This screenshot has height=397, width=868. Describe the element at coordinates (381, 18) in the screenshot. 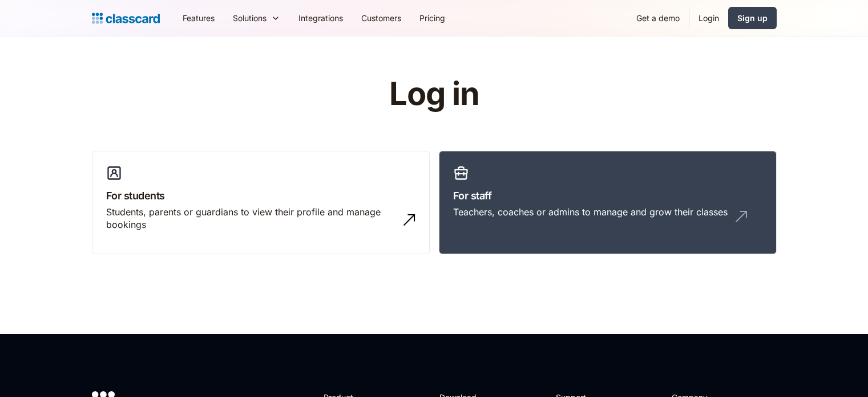

I see `a: Customers` at that location.